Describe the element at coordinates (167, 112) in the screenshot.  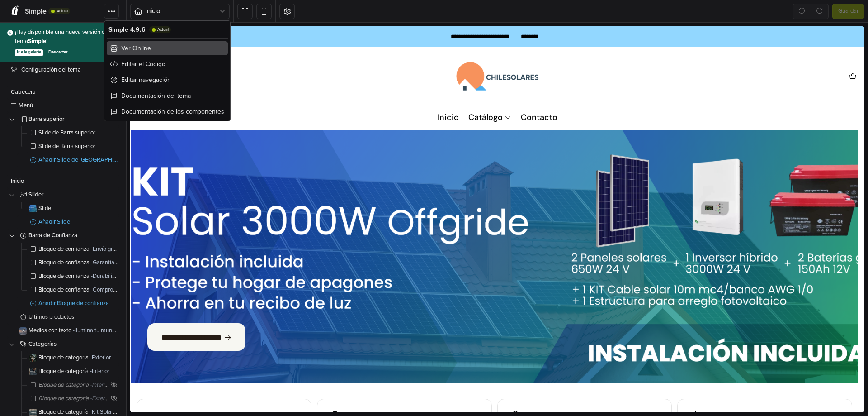
I see `a: Documentación de los componentes` at that location.